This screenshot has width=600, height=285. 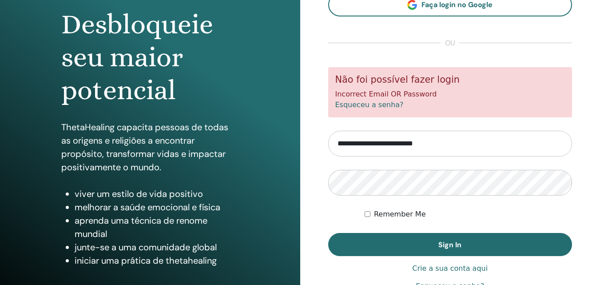 What do you see at coordinates (450, 244) in the screenshot?
I see `span: Sign In` at bounding box center [450, 244].